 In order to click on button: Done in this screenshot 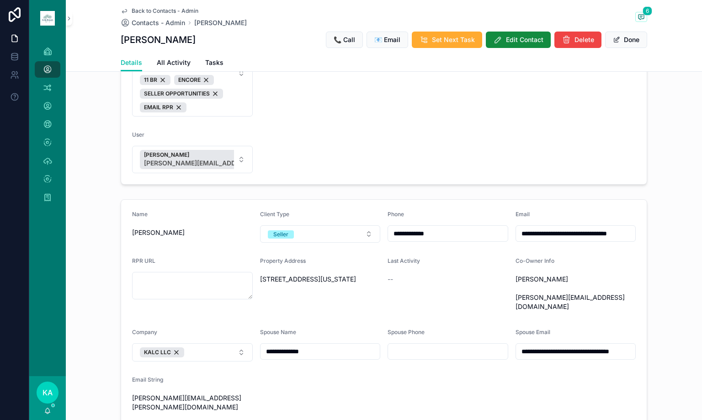, I will do `click(626, 40)`.